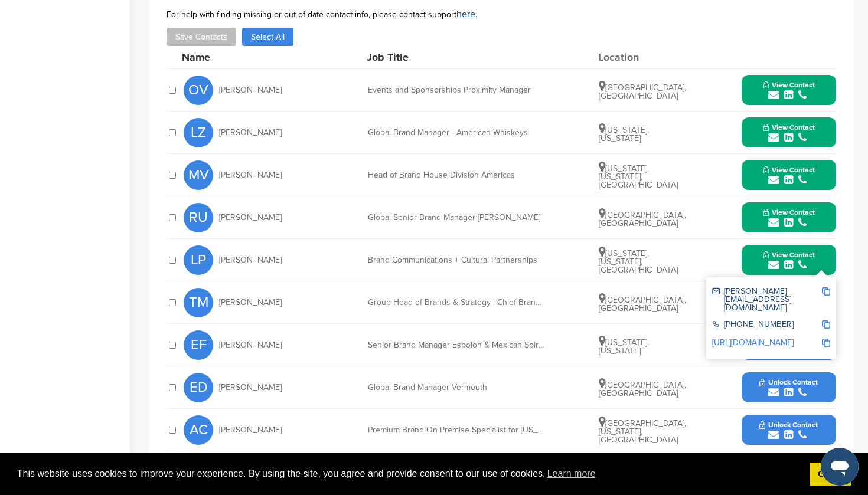 The width and height of the screenshot is (868, 495). I want to click on span: ED, so click(198, 388).